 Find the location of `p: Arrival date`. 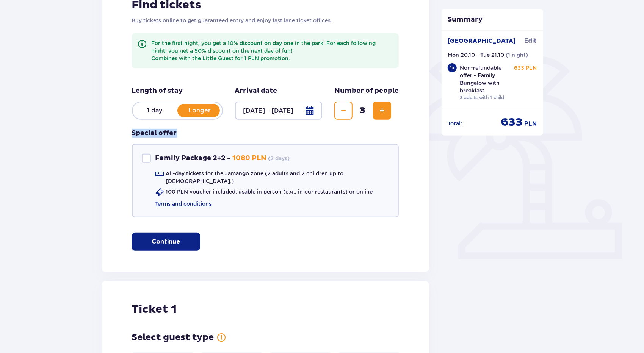

p: Arrival date is located at coordinates (256, 91).